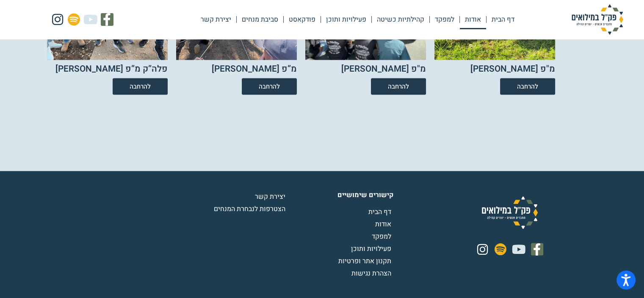 This screenshot has height=298, width=644. I want to click on span: פעילויות ותוכן, so click(372, 248).